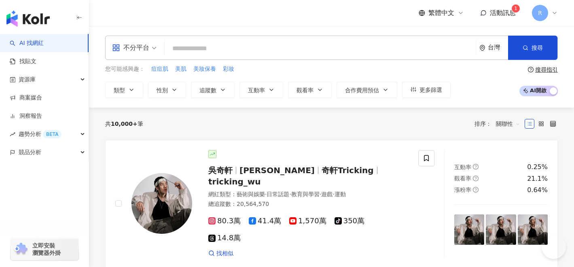 This screenshot has width=574, height=267. Describe the element at coordinates (362, 90) in the screenshot. I see `span: 合作費用預估` at that location.